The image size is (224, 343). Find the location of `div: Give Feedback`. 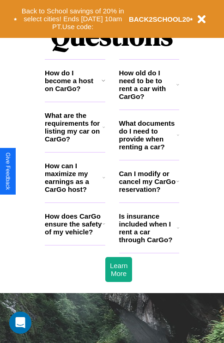

div: Give Feedback is located at coordinates (8, 171).